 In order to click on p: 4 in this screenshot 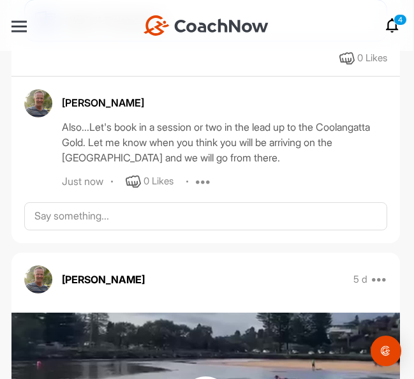, I will do `click(400, 20)`.